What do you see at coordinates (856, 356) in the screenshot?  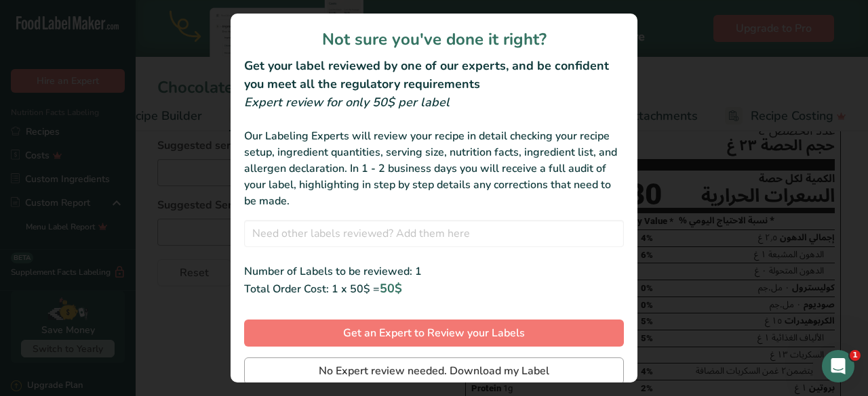 I see `span: 1` at bounding box center [856, 356].